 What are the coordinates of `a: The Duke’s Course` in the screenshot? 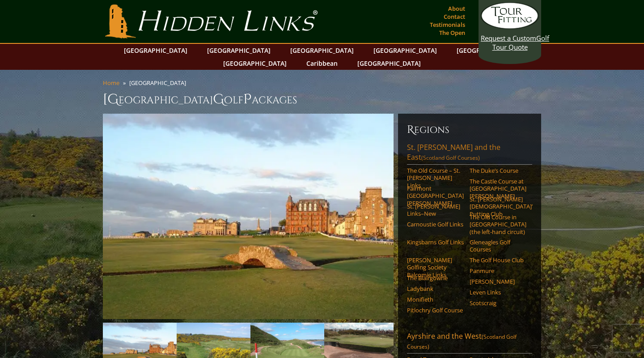 It's located at (498, 171).